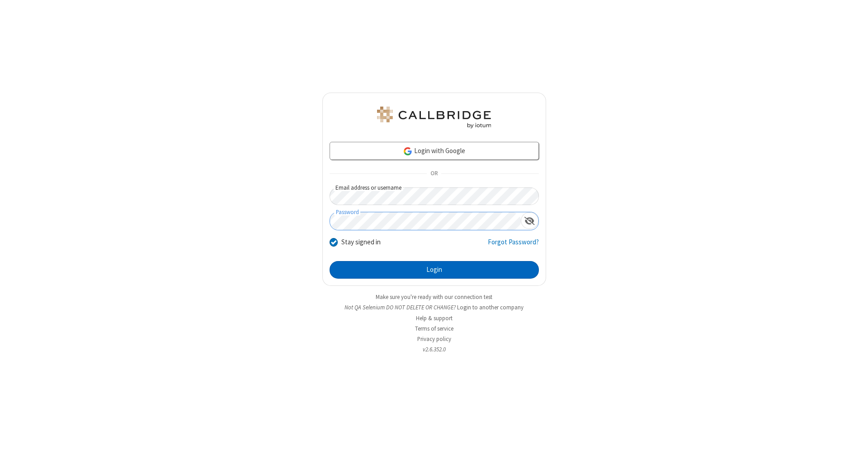 This screenshot has width=868, height=453. Describe the element at coordinates (434, 328) in the screenshot. I see `a: Terms of service` at that location.